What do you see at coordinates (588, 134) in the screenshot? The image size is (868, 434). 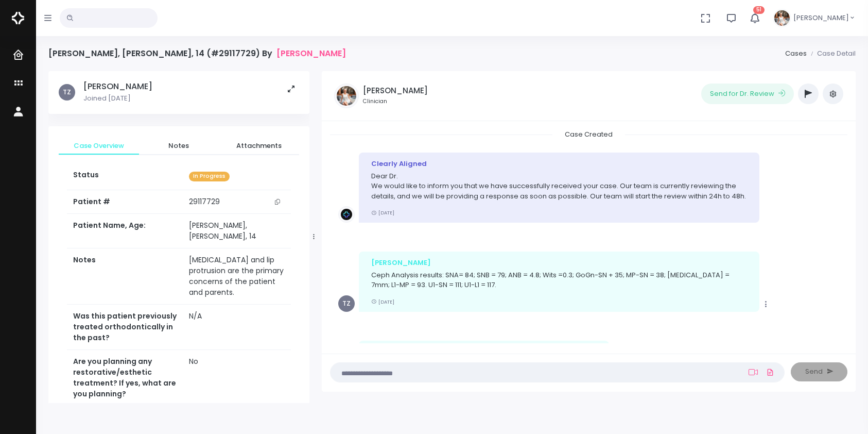 I see `span: Case Created` at bounding box center [588, 134].